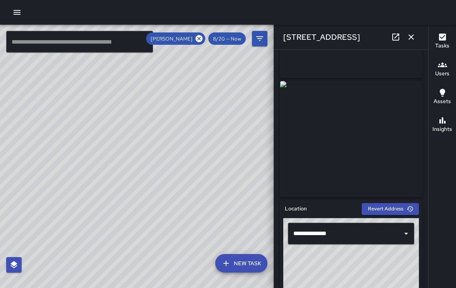 The image size is (456, 288). I want to click on button: Filters, so click(259, 39).